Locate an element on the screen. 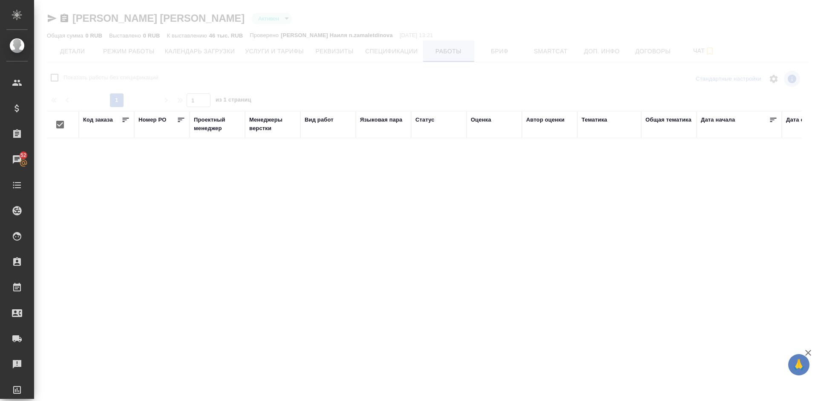 The height and width of the screenshot is (401, 818). div: Вид работ is located at coordinates (319, 120).